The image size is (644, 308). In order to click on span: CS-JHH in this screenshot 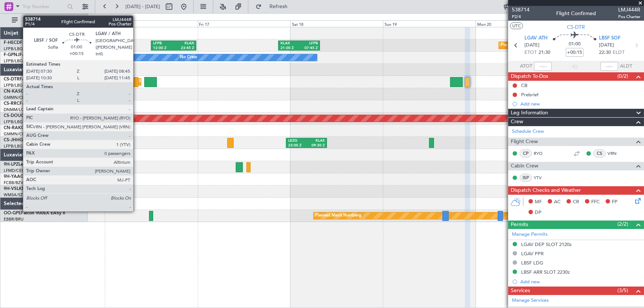, I will do `click(11, 140)`.